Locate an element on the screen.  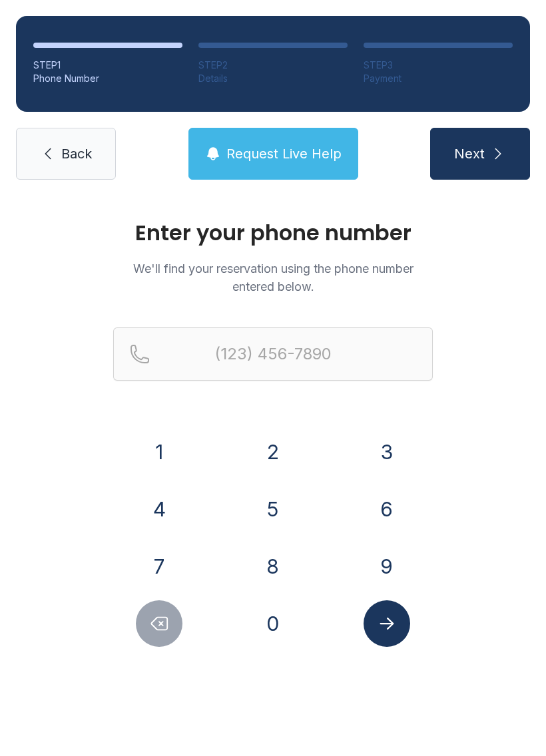
h1: Enter your phone number is located at coordinates (273, 233).